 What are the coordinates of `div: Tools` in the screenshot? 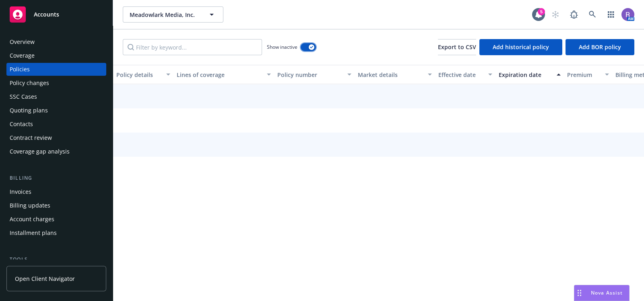 It's located at (57, 259).